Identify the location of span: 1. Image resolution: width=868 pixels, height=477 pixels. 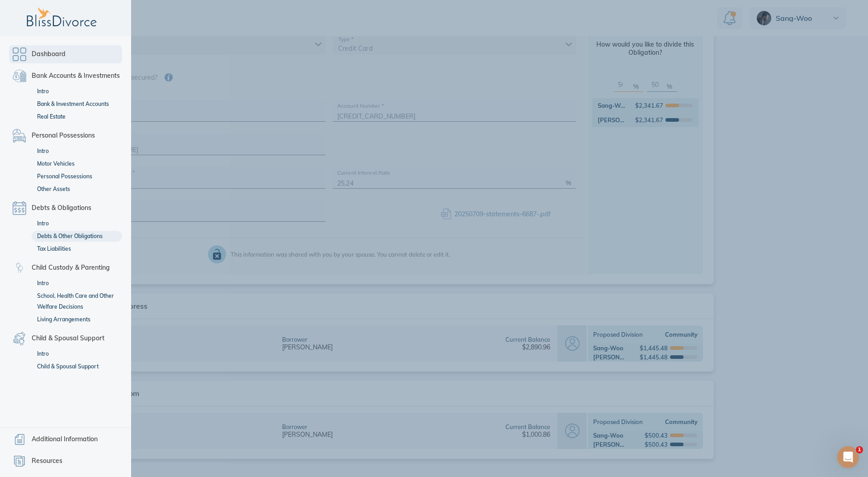
(860, 450).